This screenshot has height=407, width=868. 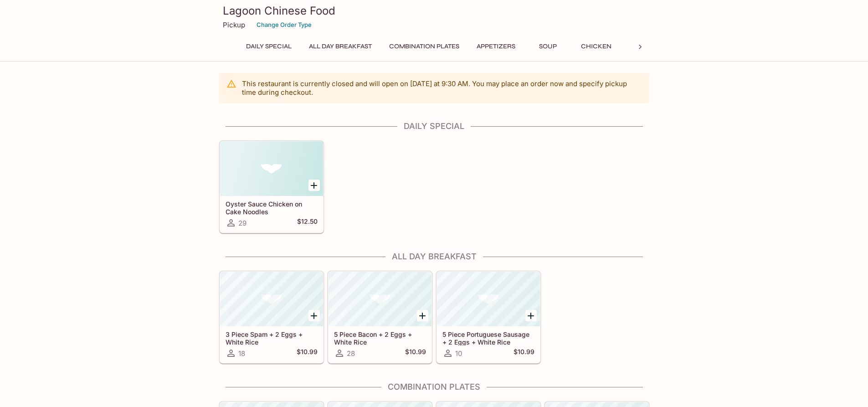 I want to click on h5: Oyster Sauce Chicken on Cake Noodles, so click(x=272, y=208).